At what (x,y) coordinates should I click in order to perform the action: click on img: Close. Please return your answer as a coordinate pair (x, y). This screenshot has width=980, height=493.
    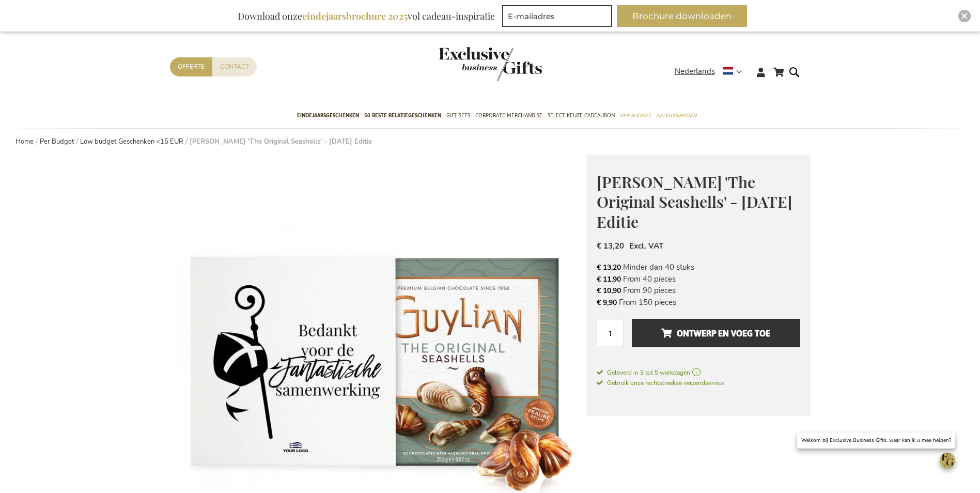
    Looking at the image, I should click on (964, 16).